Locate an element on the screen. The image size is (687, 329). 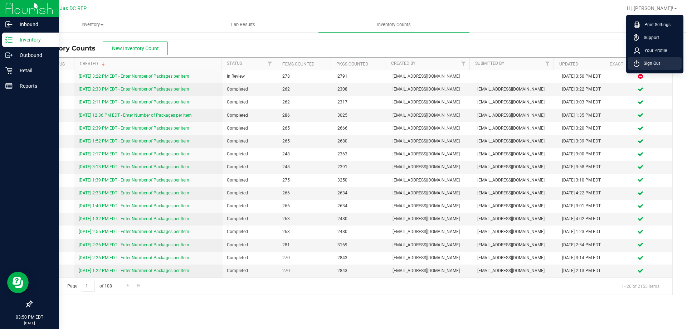
p: Inventory is located at coordinates (34, 40).